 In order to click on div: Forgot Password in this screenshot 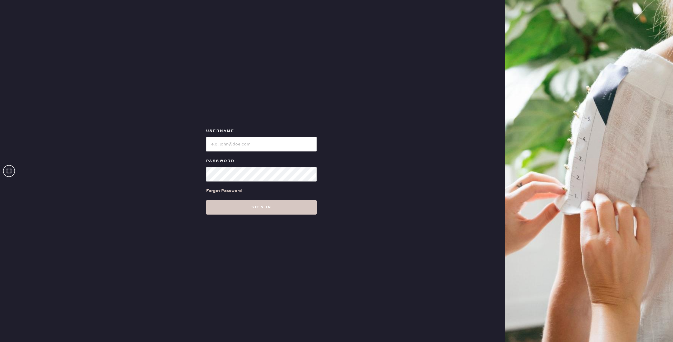, I will do `click(224, 191)`.